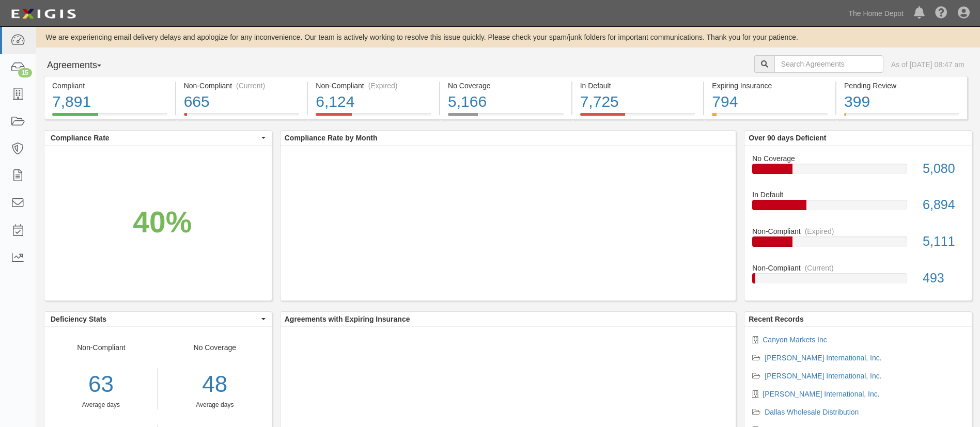  I want to click on div: Non-Compliant (Current), so click(242, 86).